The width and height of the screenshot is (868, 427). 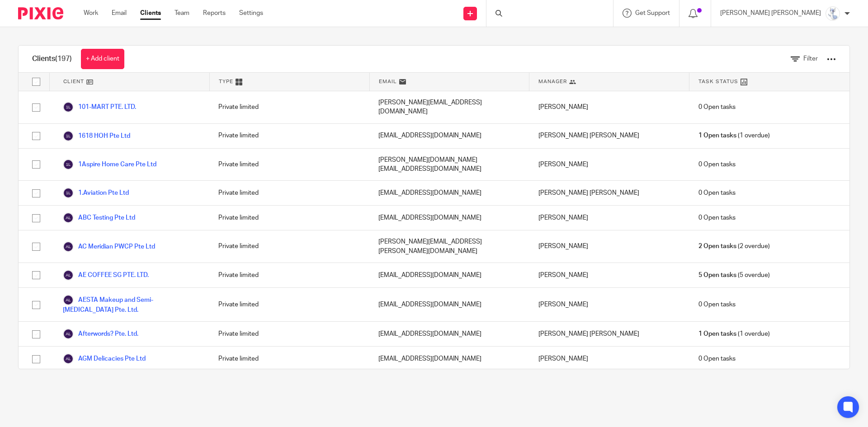 I want to click on input: Select all, so click(x=36, y=82).